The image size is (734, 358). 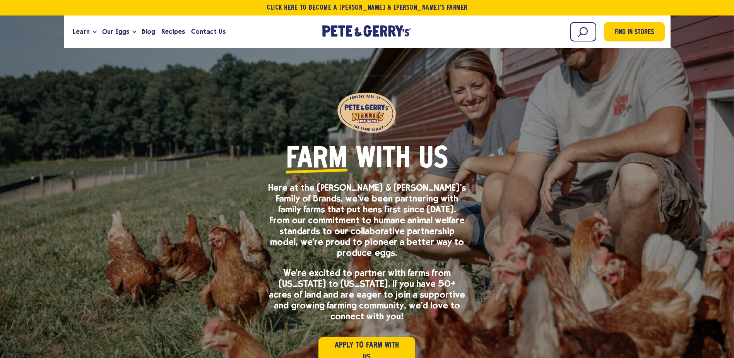 I want to click on span: Us, so click(x=433, y=159).